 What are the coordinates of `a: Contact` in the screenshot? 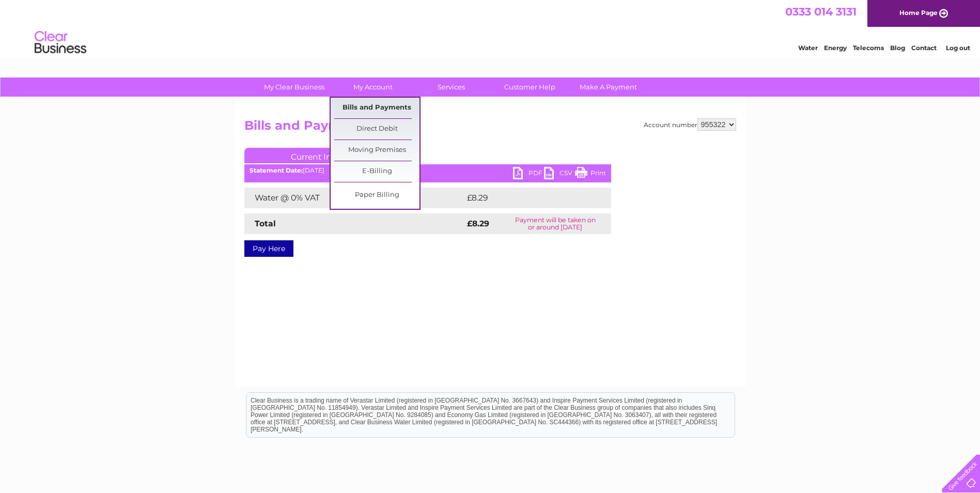 It's located at (924, 48).